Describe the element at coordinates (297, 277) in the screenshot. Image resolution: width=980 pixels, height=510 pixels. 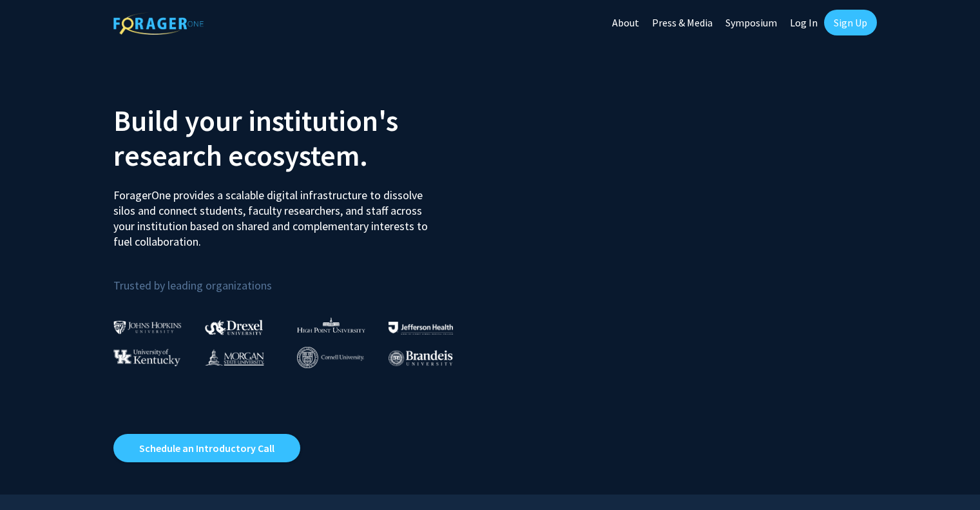
I see `p: Trusted by leading organizations` at that location.